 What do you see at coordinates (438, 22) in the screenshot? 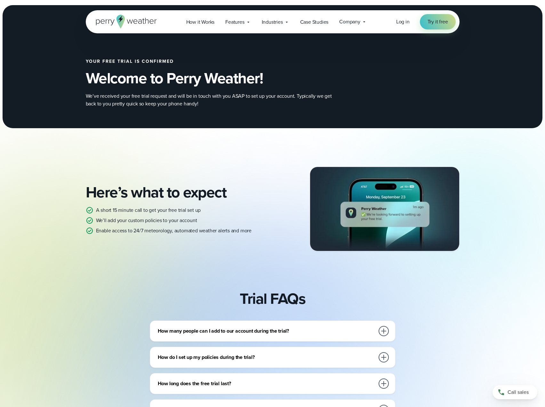
I see `span: Try it free` at bounding box center [438, 22].